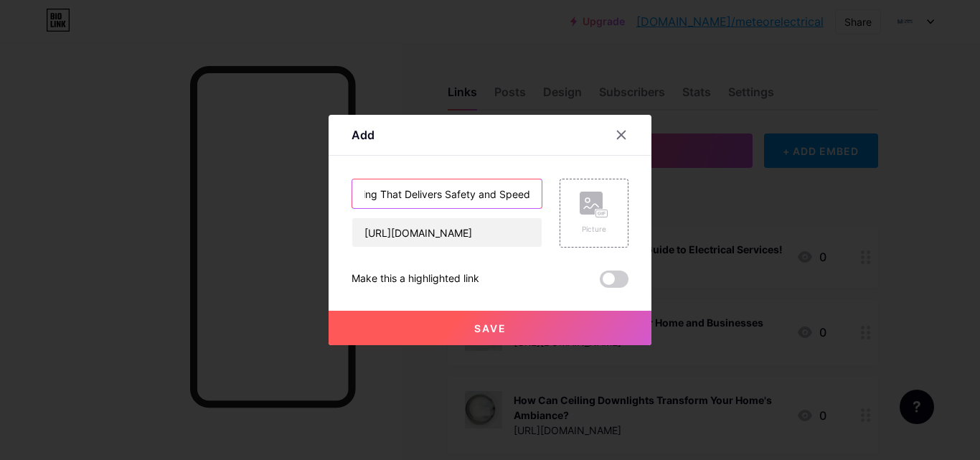 This screenshot has width=980, height=460. Describe the element at coordinates (416, 279) in the screenshot. I see `div: Make this a highlighted link` at that location.